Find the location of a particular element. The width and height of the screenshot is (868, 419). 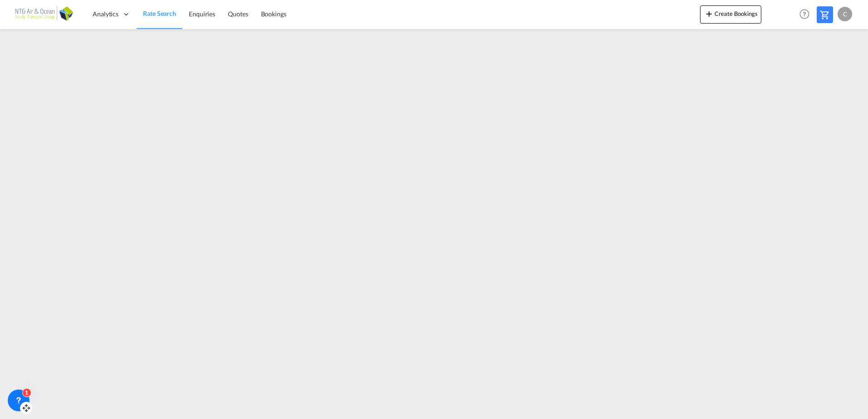

div: Help is located at coordinates (806, 15).